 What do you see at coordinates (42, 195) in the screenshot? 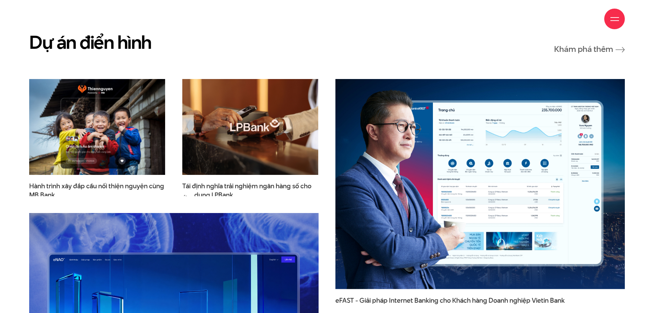
I see `span: MB Bank` at bounding box center [42, 195].